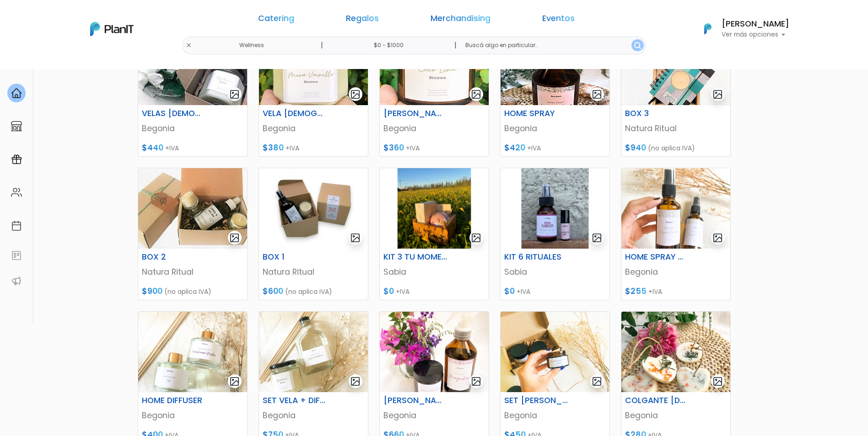  Describe the element at coordinates (295, 257) in the screenshot. I see `h6: BOX 1` at that location.